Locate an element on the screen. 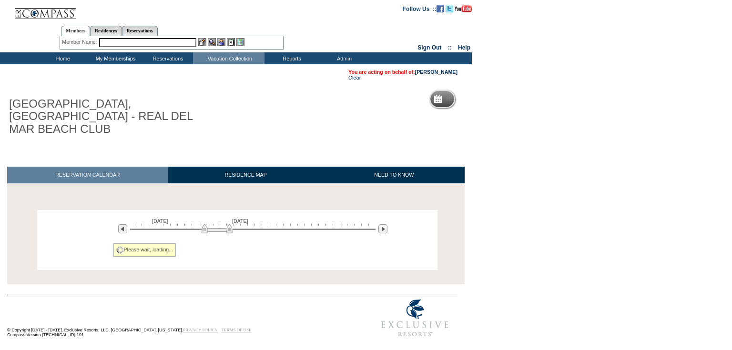  a: NEED TO KNOW is located at coordinates (394, 175).